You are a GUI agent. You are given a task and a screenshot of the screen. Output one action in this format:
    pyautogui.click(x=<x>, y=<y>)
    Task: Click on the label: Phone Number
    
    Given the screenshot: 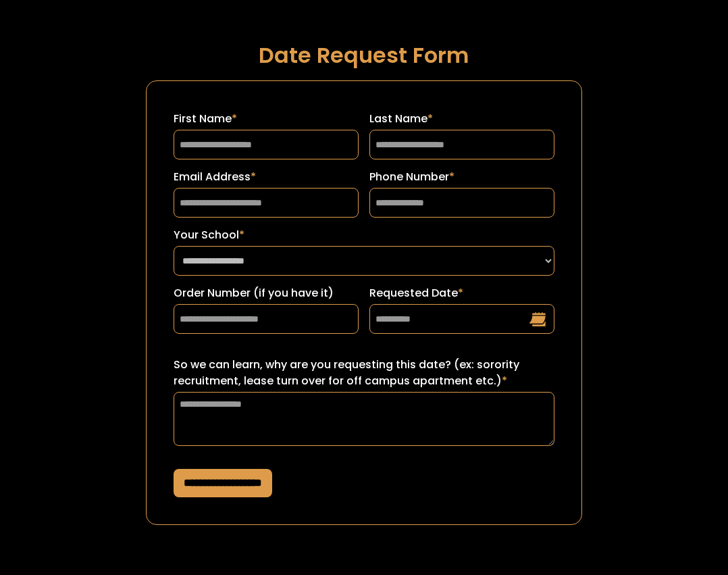 What is the action you would take?
    pyautogui.click(x=462, y=177)
    